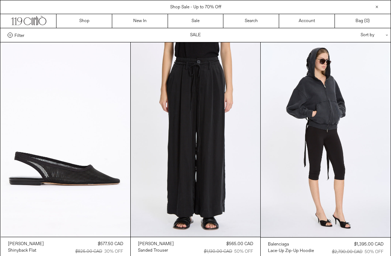  I want to click on img: Dries Van Noten Shinyback Flat, so click(66, 139).